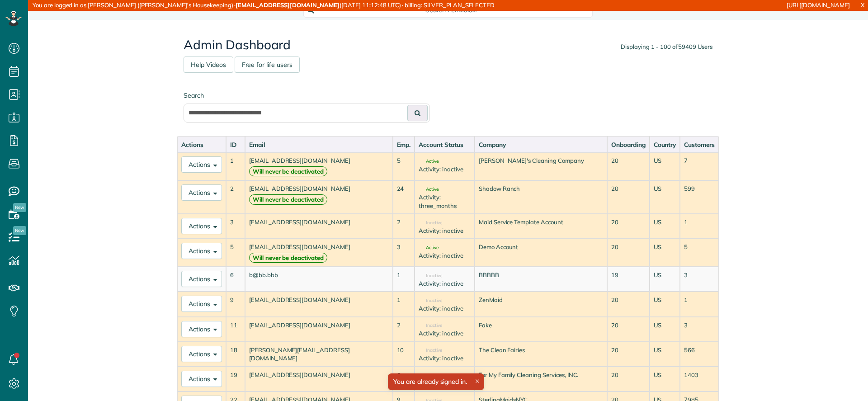 This screenshot has width=868, height=401. I want to click on div: Company, so click(541, 144).